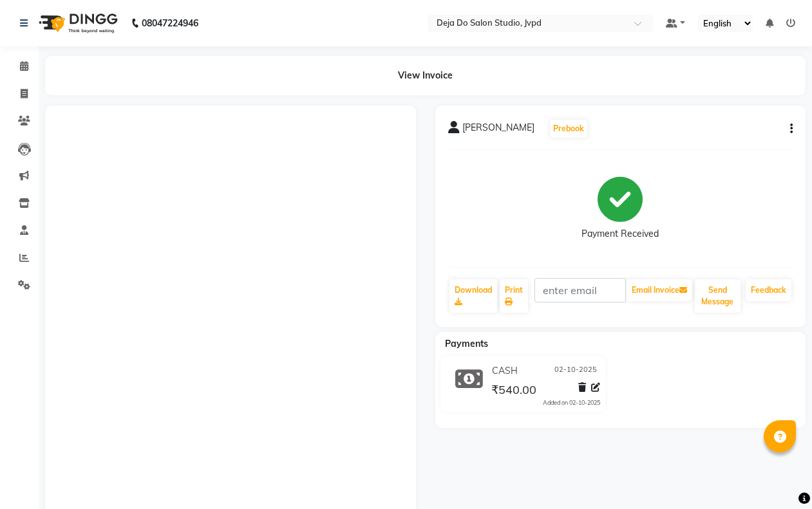 This screenshot has width=812, height=509. I want to click on a: Feedback, so click(768, 291).